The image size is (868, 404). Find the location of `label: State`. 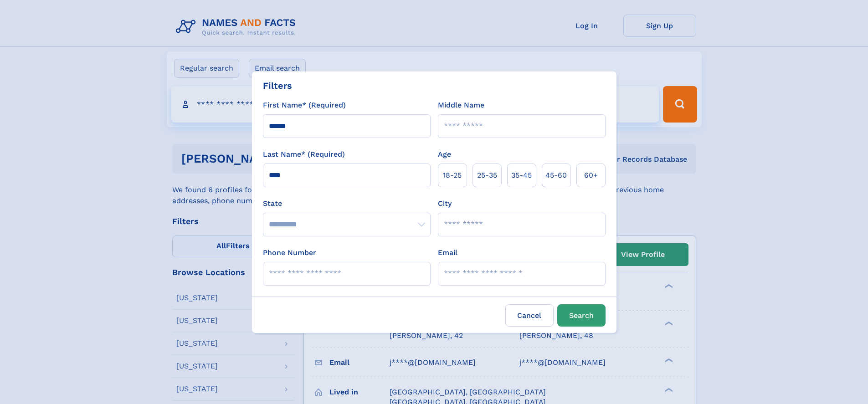

label: State is located at coordinates (347, 204).